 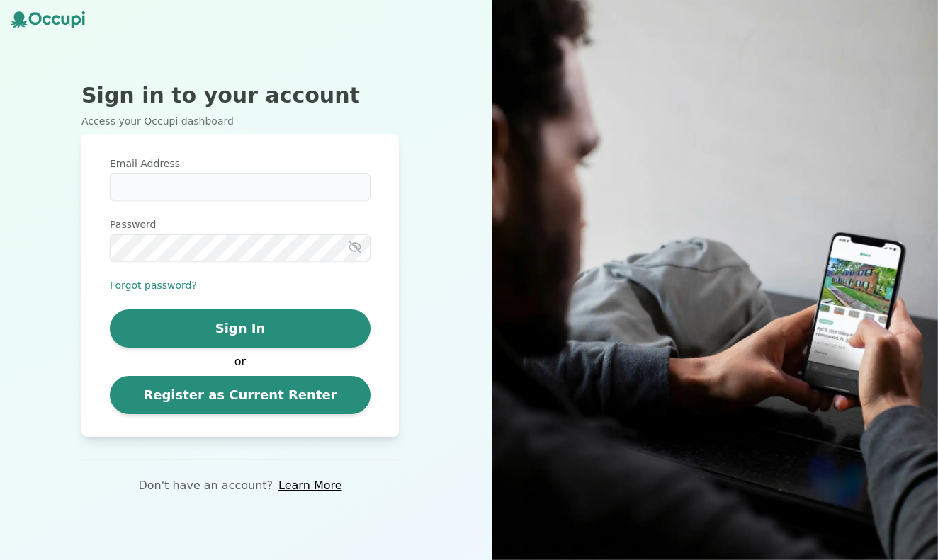 What do you see at coordinates (241, 121) in the screenshot?
I see `p: Access your Occupi dashboard` at bounding box center [241, 121].